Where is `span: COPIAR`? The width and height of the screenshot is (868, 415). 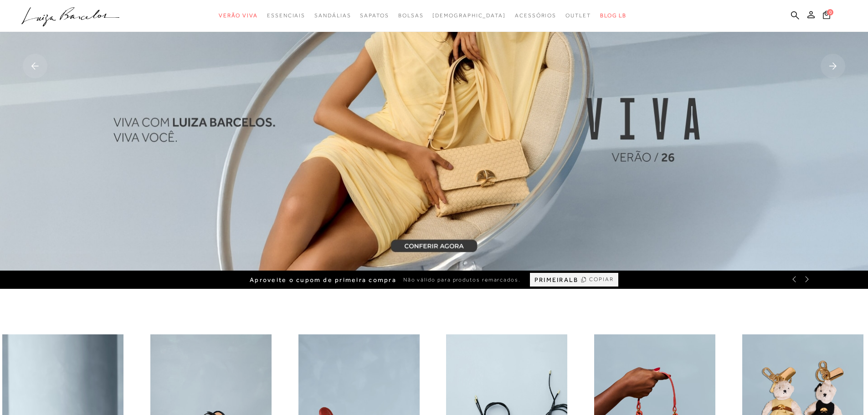 span: COPIAR is located at coordinates (601, 279).